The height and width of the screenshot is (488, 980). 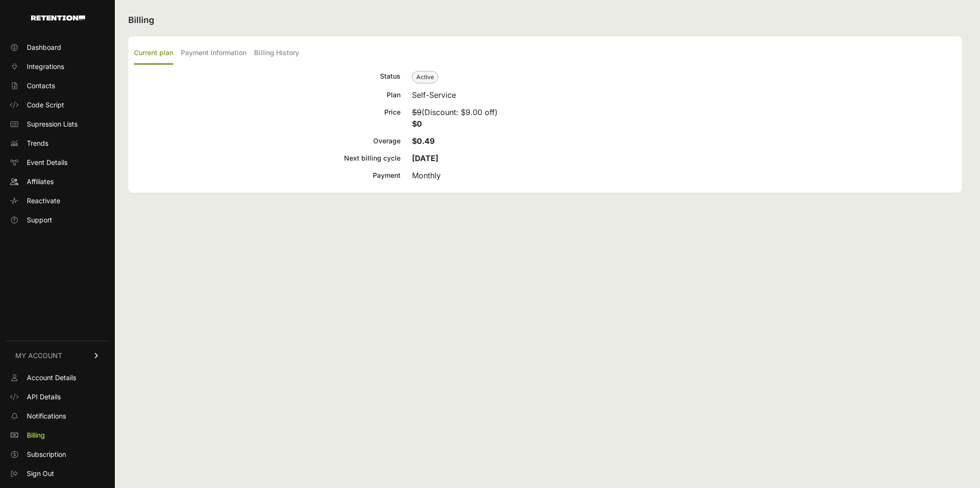 What do you see at coordinates (57, 454) in the screenshot?
I see `a: Subscription` at bounding box center [57, 454].